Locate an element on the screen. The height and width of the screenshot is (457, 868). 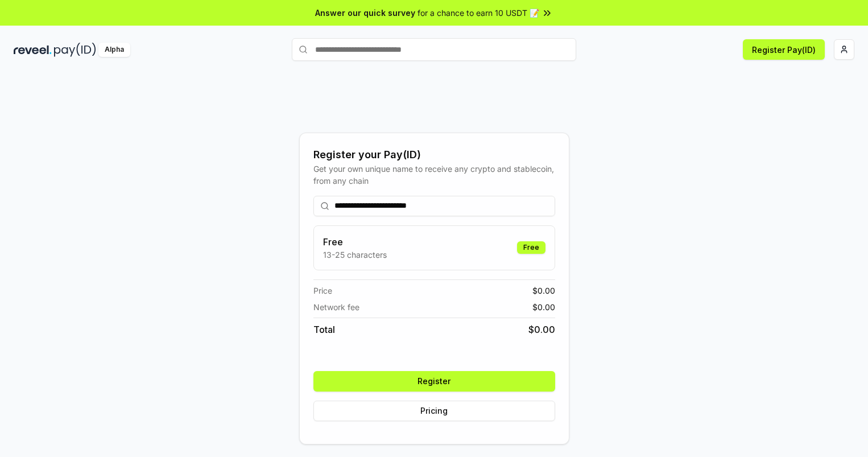
button: Pricing is located at coordinates (434, 411).